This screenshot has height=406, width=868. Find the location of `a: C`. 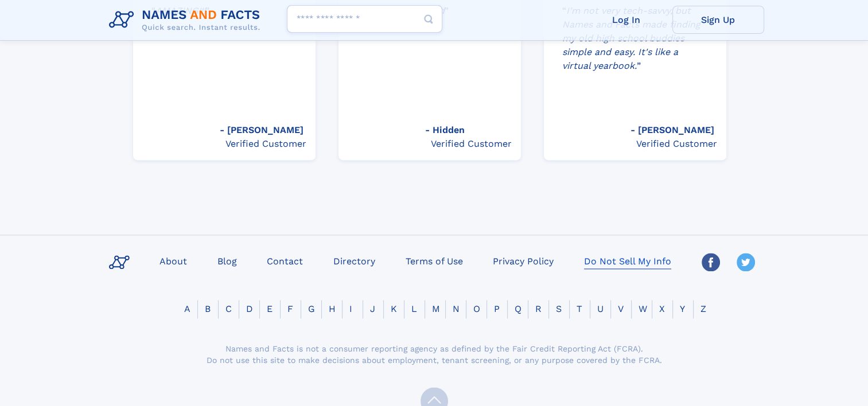

a: C is located at coordinates (228, 308).